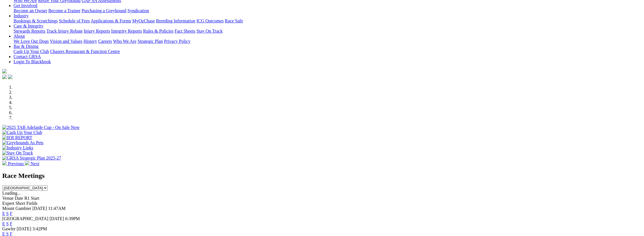 The height and width of the screenshot is (236, 644). Describe the element at coordinates (19, 198) in the screenshot. I see `span: Date` at that location.